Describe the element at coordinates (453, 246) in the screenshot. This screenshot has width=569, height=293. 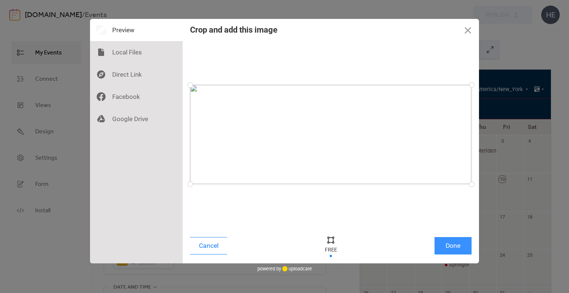
I see `button: Done` at that location.